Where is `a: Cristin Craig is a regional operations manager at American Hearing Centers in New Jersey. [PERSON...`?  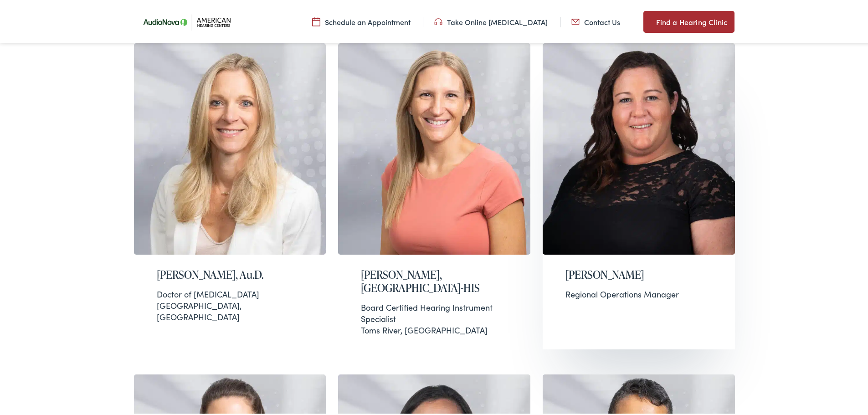
a: Cristin Craig is a regional operations manager at American Hearing Centers in New Jersey. [PERSON... is located at coordinates (639, 194).